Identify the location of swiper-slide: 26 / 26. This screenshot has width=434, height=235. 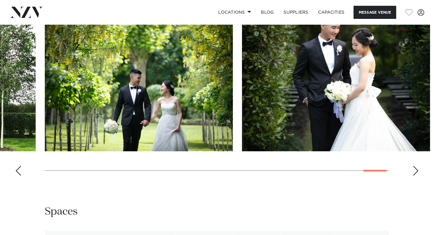
(336, 82).